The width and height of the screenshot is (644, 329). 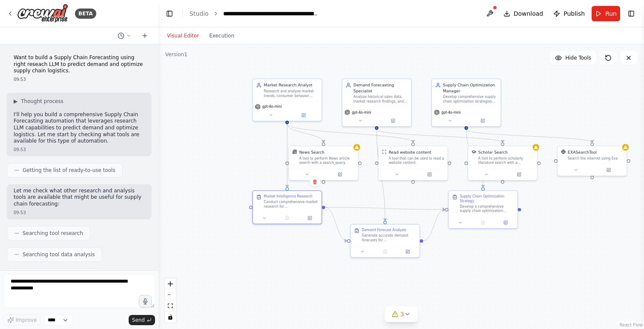 I want to click on div: Supply Chain Optimization Strategy, so click(x=486, y=198).